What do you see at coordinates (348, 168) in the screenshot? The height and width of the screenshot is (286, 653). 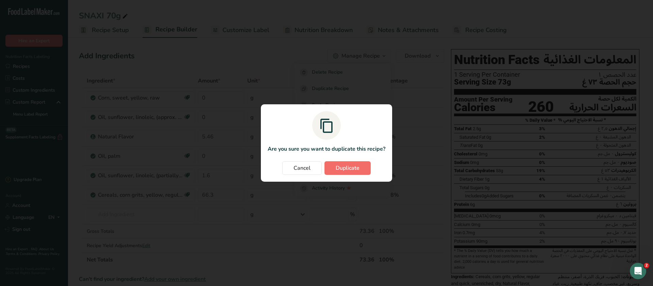 I see `button: Duplicate` at bounding box center [348, 168].